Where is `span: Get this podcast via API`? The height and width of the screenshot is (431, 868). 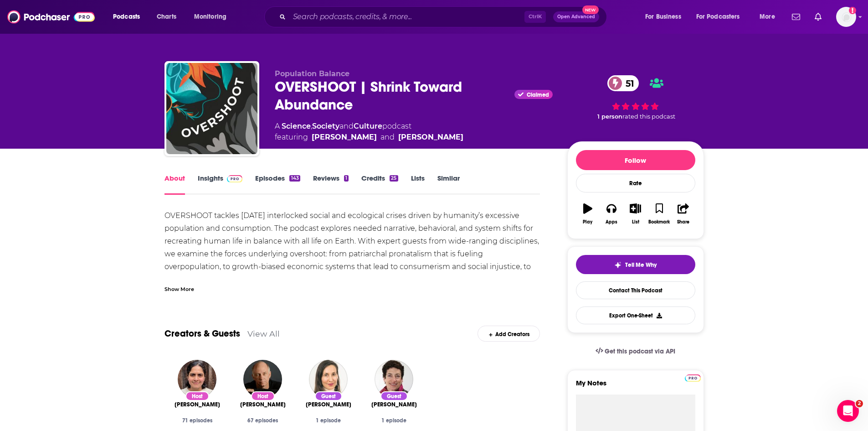 span: Get this podcast via API is located at coordinates (640, 351).